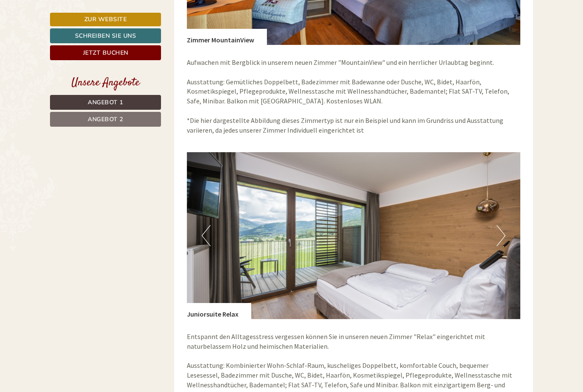 The height and width of the screenshot is (392, 583). Describe the element at coordinates (106, 102) in the screenshot. I see `span: Angebot 1` at that location.